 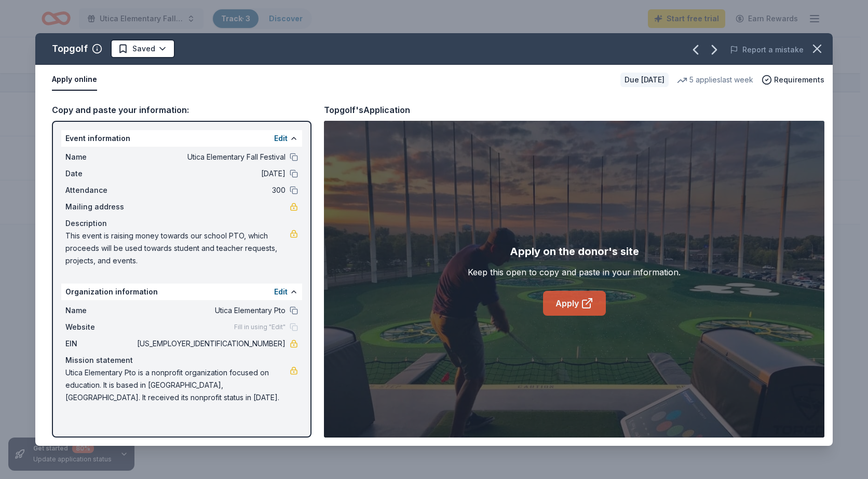 What do you see at coordinates (210, 190) in the screenshot?
I see `span: 300` at bounding box center [210, 190].